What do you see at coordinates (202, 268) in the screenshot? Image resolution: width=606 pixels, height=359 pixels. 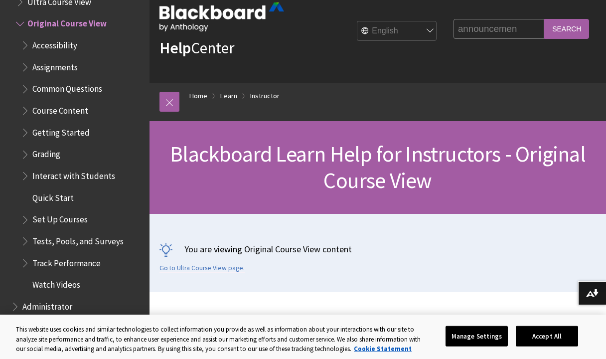 I see `a: Go to Ultra Course View page.` at bounding box center [202, 268].